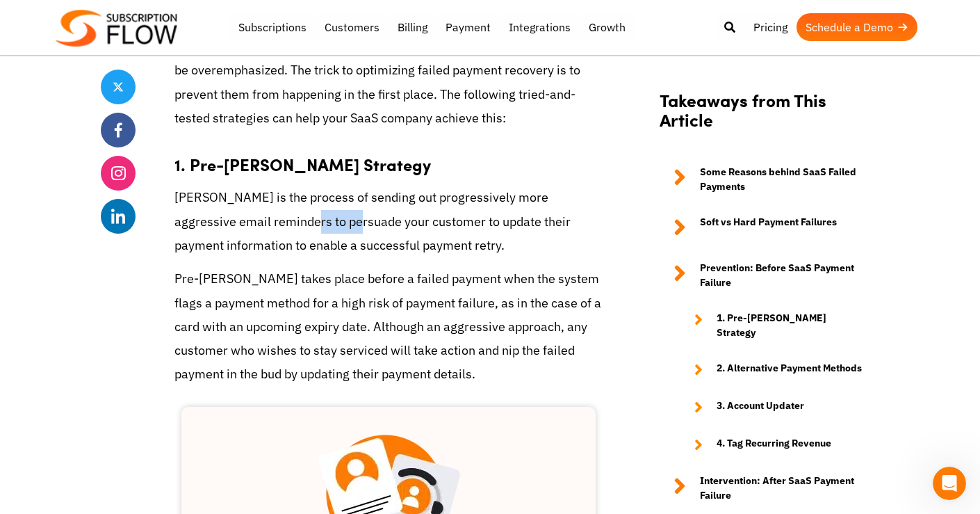 The height and width of the screenshot is (514, 980). What do you see at coordinates (789, 369) in the screenshot?
I see `strong: 2. Alternative Payment Methods` at bounding box center [789, 369].